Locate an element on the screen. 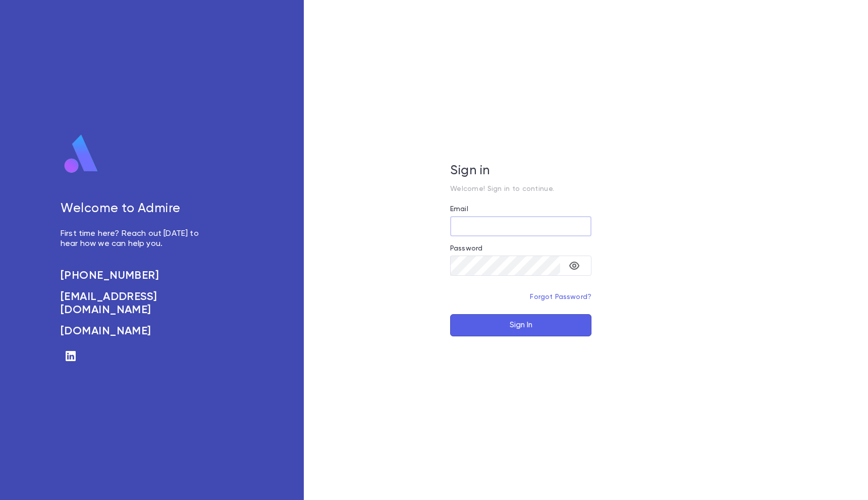 The width and height of the screenshot is (868, 500). a: Forgot Password? is located at coordinates (560, 297).